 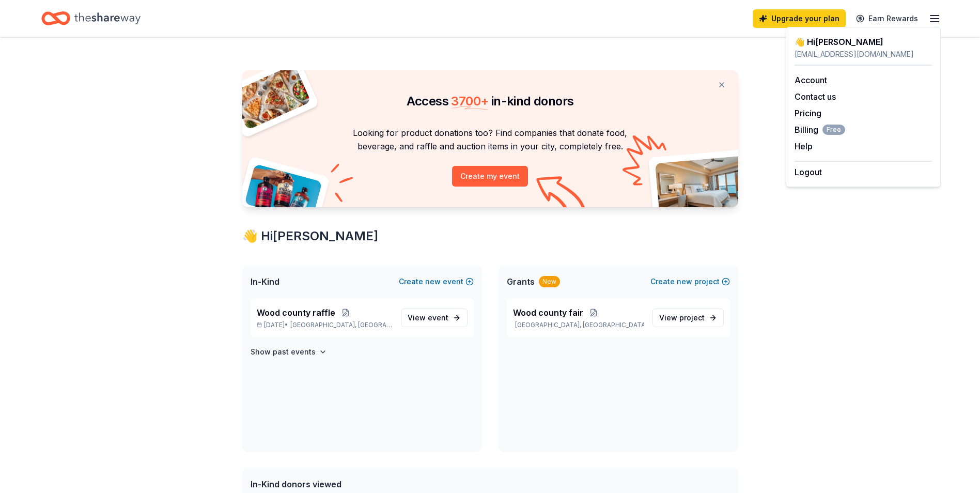 I want to click on div: New, so click(x=549, y=282).